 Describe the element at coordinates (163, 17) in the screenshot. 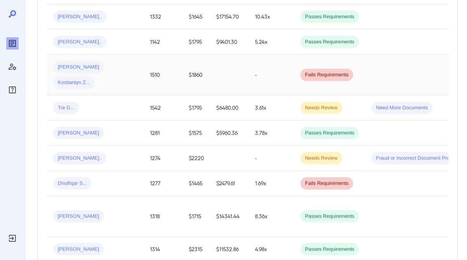

I see `td: 1332` at that location.